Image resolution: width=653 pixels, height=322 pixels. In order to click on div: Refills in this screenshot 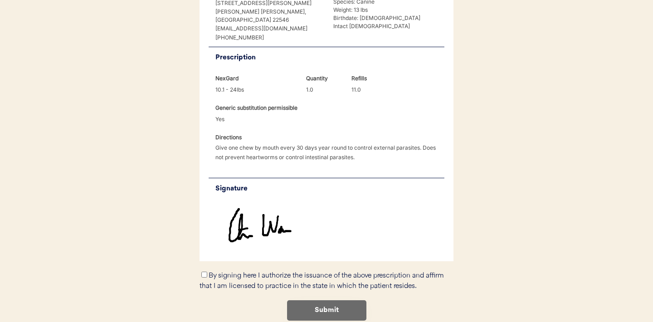, I will do `click(371, 78)`.